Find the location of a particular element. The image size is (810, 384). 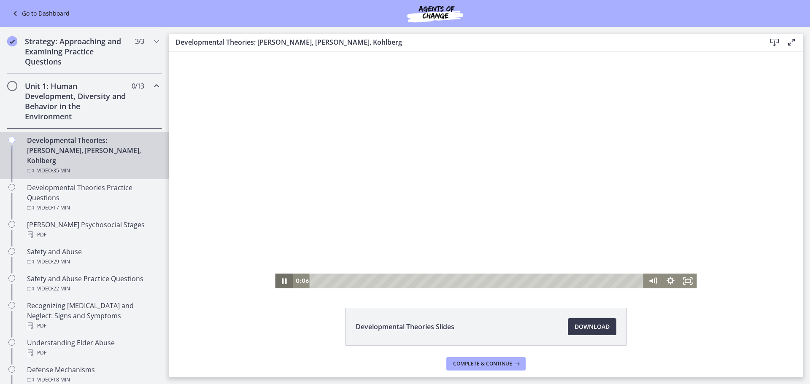

span: · 29 min is located at coordinates (61, 262).